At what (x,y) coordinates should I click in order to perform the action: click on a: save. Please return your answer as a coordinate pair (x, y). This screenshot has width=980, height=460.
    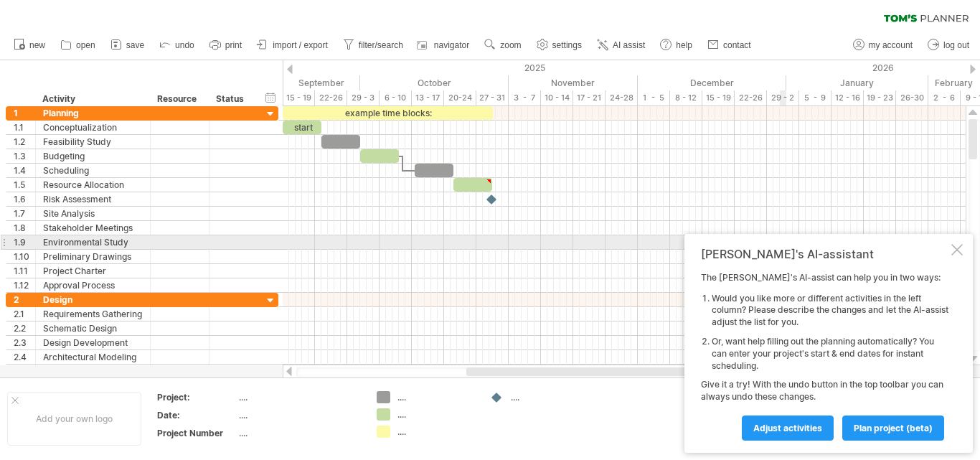
    Looking at the image, I should click on (128, 45).